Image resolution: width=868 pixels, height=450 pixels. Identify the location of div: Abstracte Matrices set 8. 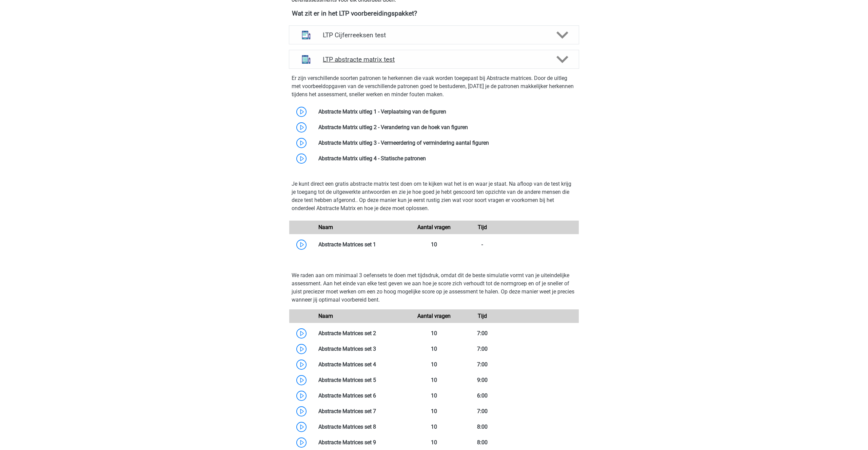
(361, 427).